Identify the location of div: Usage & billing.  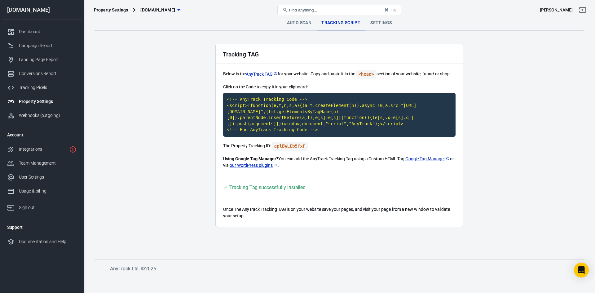
(48, 191).